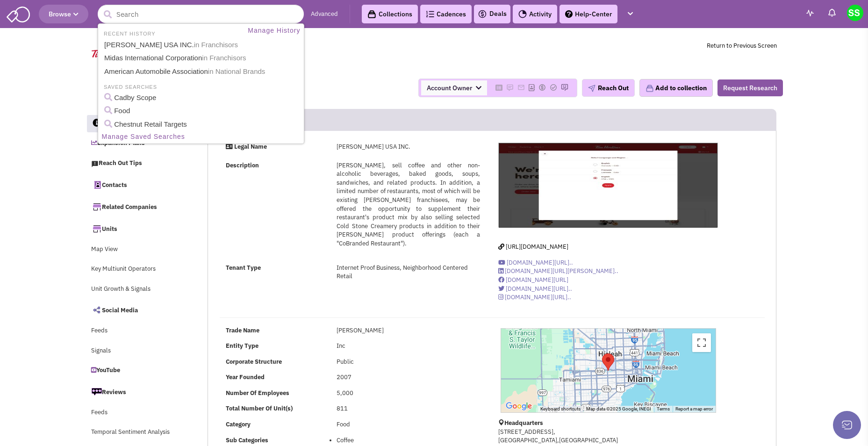 The width and height of the screenshot is (868, 446). What do you see at coordinates (408, 425) in the screenshot?
I see `div: Food` at bounding box center [408, 425].